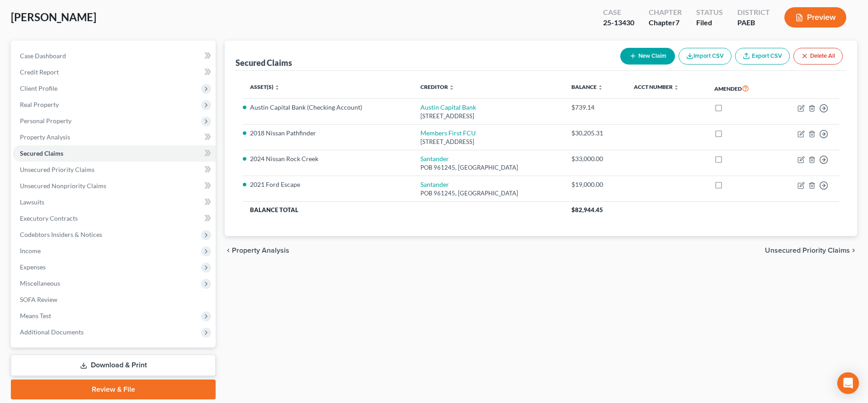  Describe the element at coordinates (40, 284) in the screenshot. I see `span: Miscellaneous` at that location.